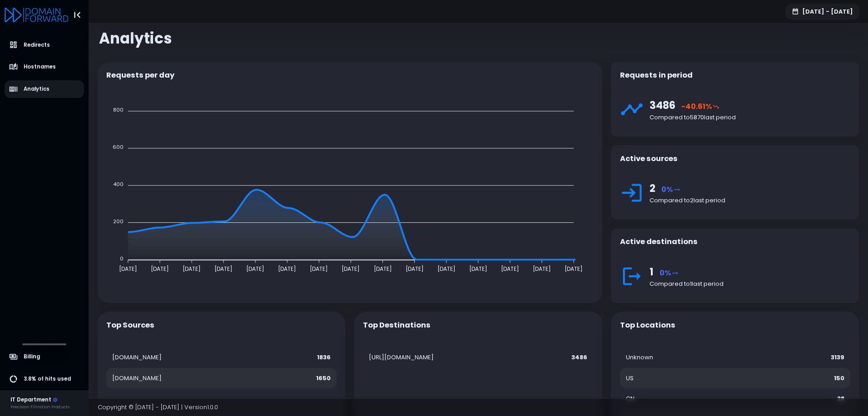 Image resolution: width=868 pixels, height=416 pixels. Describe the element at coordinates (118, 184) in the screenshot. I see `tspan: 400` at that location.